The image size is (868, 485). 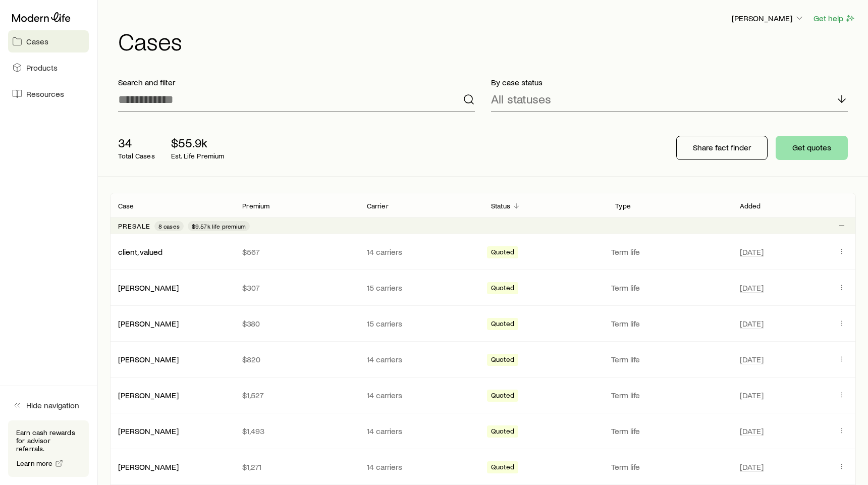 I want to click on p: $1,527, so click(x=296, y=395).